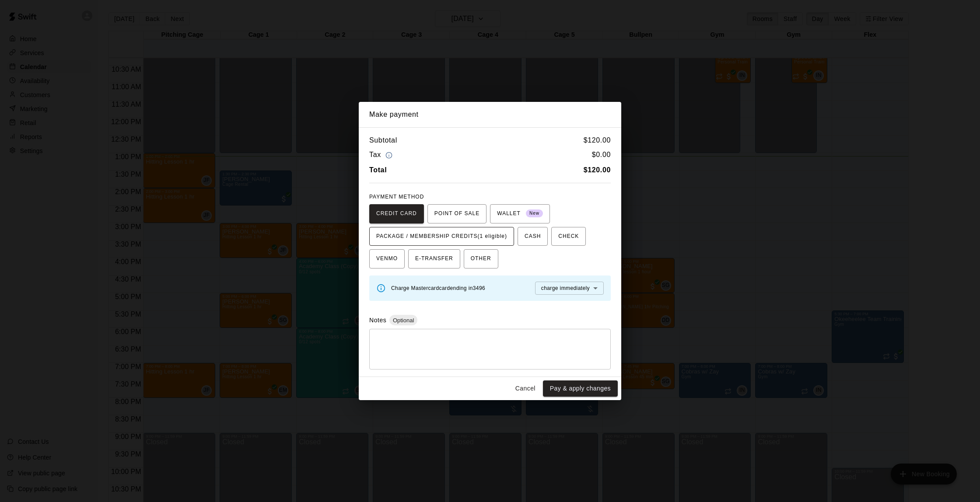  Describe the element at coordinates (520, 214) in the screenshot. I see `span: WALLET` at that location.